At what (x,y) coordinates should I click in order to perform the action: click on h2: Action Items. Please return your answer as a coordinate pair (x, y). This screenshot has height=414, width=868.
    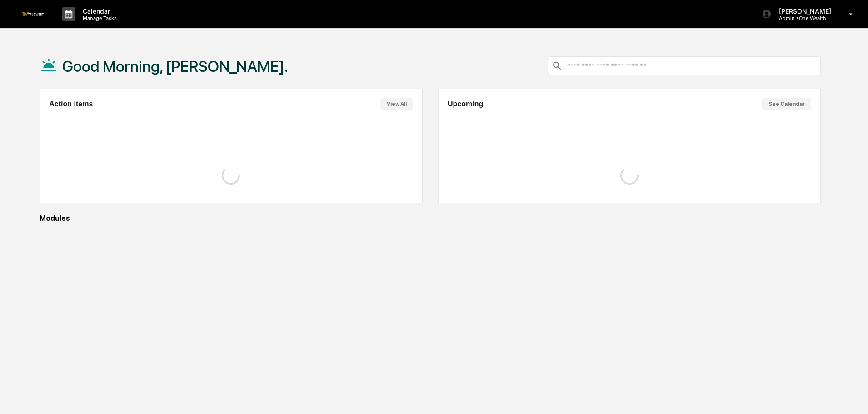
    Looking at the image, I should click on (71, 104).